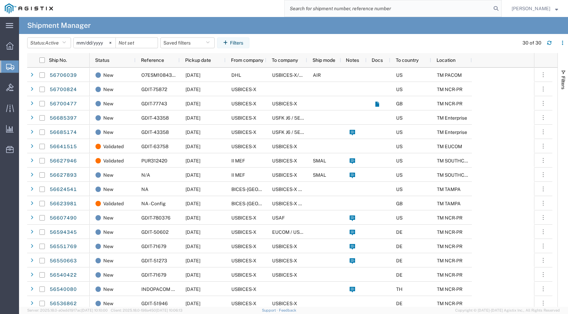 Image resolution: width=568 pixels, height=314 pixels. I want to click on span: Status, so click(102, 60).